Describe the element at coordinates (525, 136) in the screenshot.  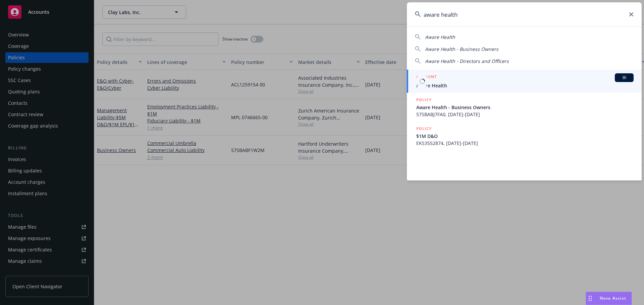
I see `span: $1M D&O` at that location.